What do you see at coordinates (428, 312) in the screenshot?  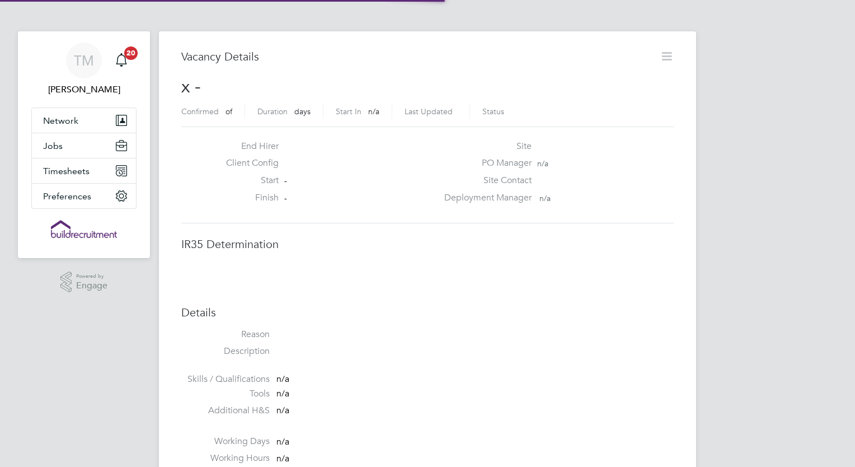 I see `h3: Details` at bounding box center [428, 312].